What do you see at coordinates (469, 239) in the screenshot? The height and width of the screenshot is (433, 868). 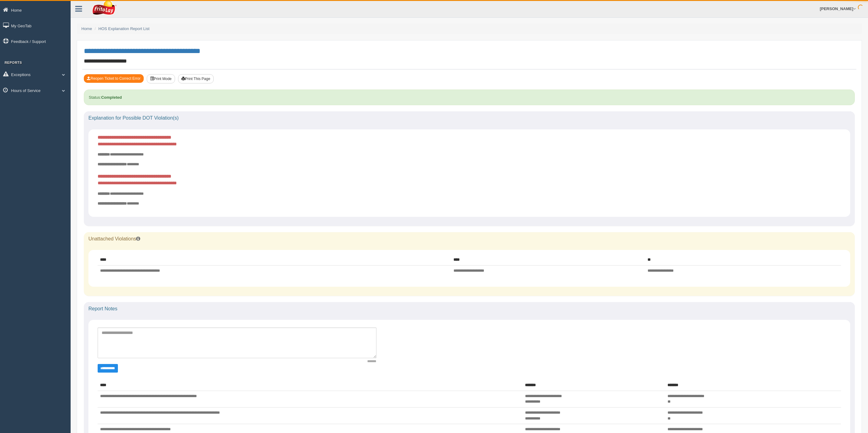 I see `div: Unattached Violations` at bounding box center [469, 239].